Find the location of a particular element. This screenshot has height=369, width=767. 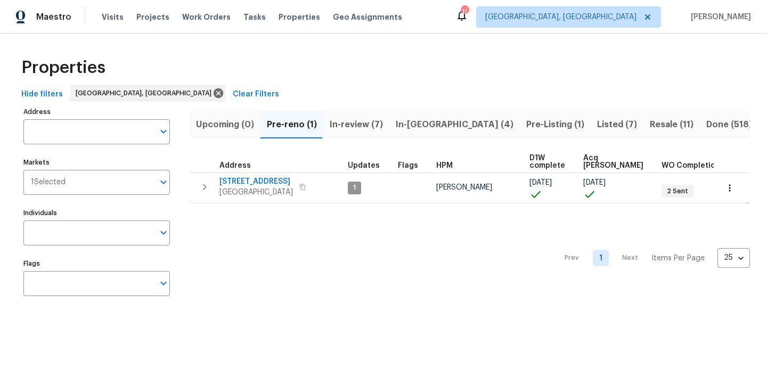

button: Hide filters is located at coordinates (42, 94).